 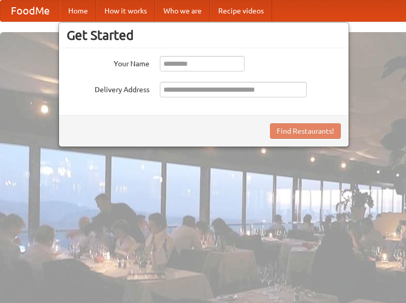 I want to click on label: Your Name, so click(x=108, y=62).